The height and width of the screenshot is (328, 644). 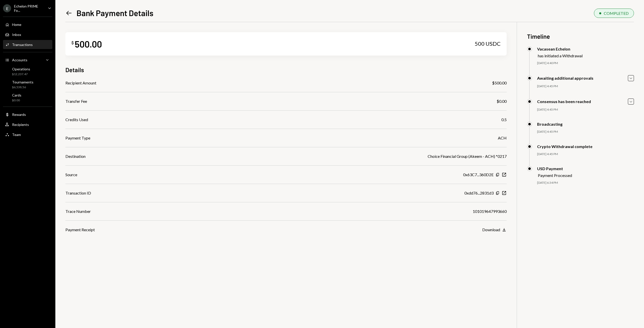 What do you see at coordinates (28, 35) in the screenshot?
I see `a: Inbox` at bounding box center [28, 35].